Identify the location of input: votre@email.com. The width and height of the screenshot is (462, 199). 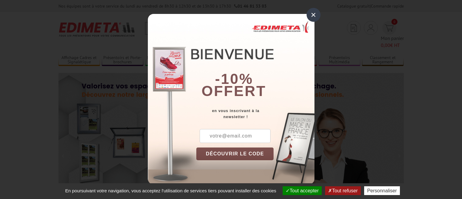
(235, 136).